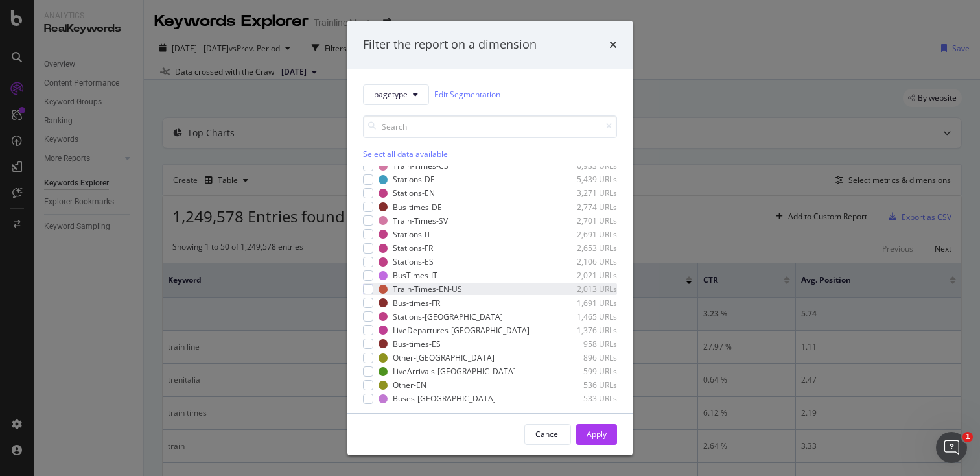 This screenshot has width=980, height=476. I want to click on div: Cancel, so click(548, 434).